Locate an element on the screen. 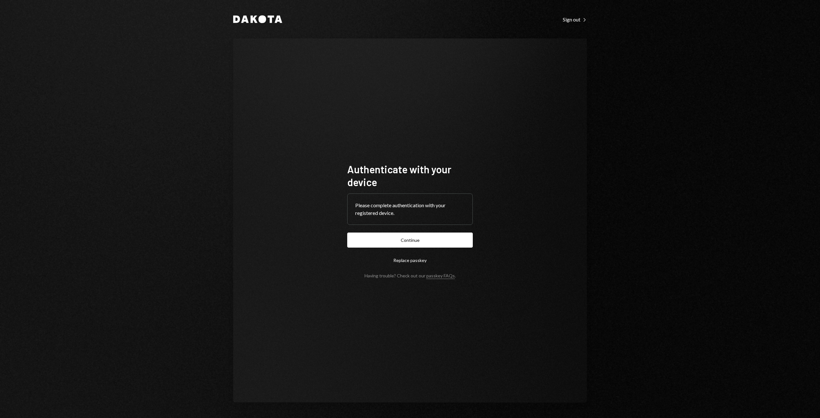  h1: Authenticate with your device is located at coordinates (410, 176).